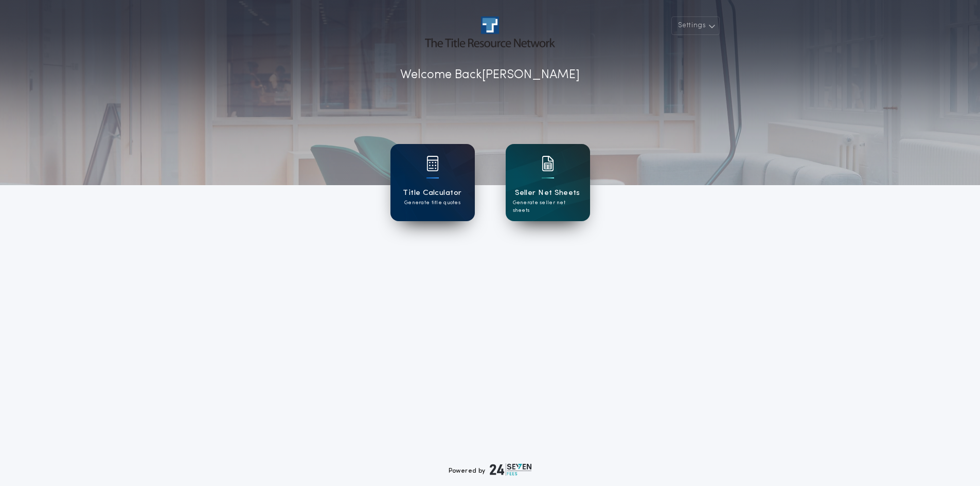  Describe the element at coordinates (548, 193) in the screenshot. I see `h1: Seller Net Sheets` at that location.